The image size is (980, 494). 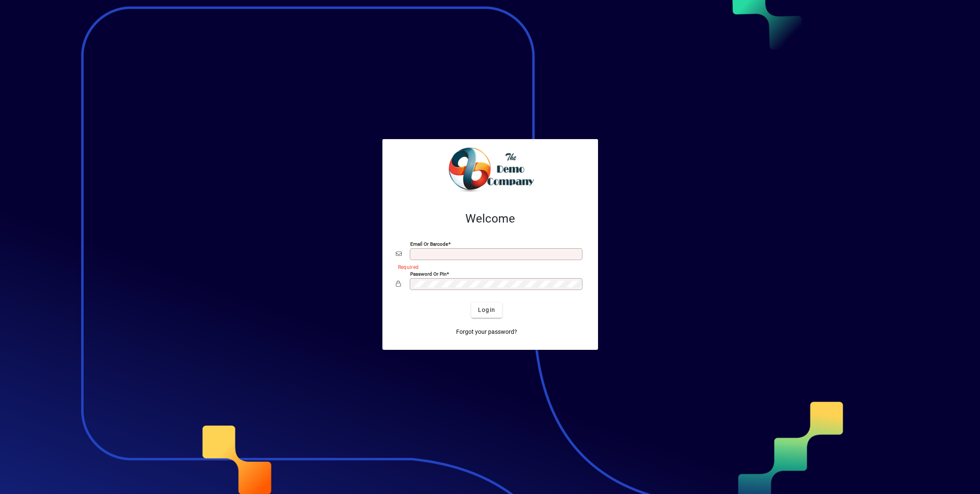 I want to click on mat-error: Required, so click(x=488, y=266).